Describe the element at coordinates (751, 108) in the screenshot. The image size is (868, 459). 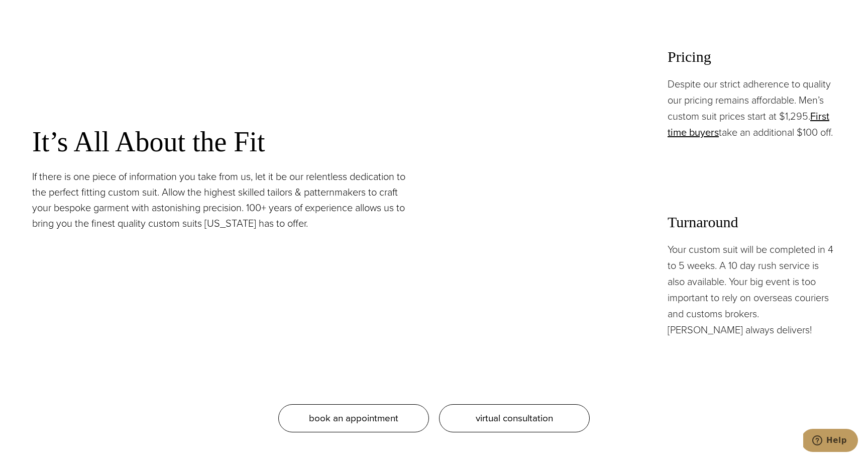
I see `p: Despite our strict adherence to quality our pricing remains affordable. Men’s custom suit prices ...` at that location.